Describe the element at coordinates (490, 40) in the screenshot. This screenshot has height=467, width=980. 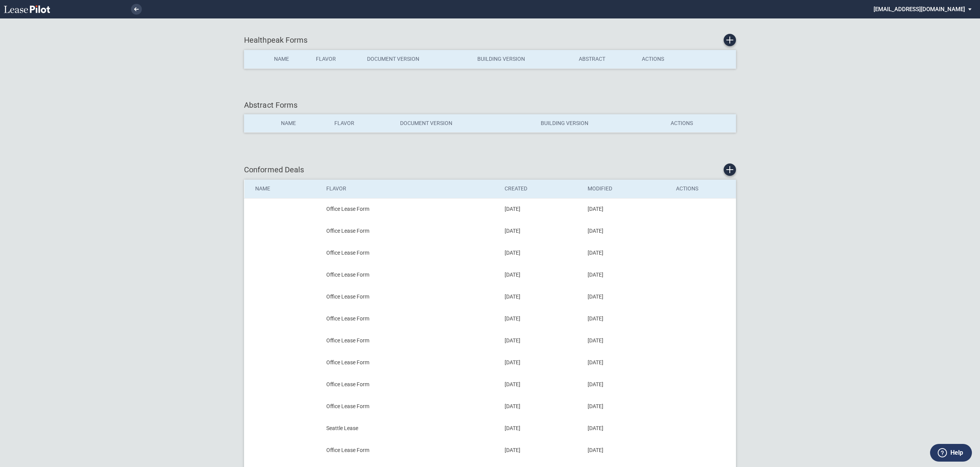
I see `div: Healthpeak Forms` at that location.